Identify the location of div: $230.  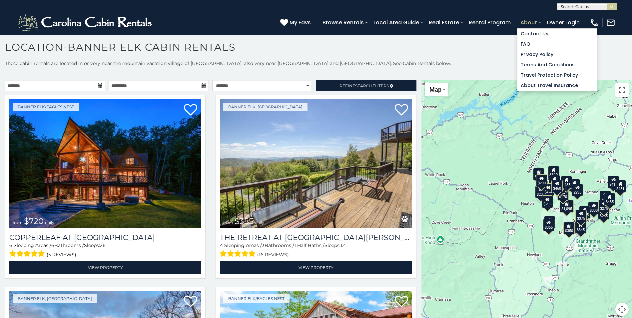
(541, 192).